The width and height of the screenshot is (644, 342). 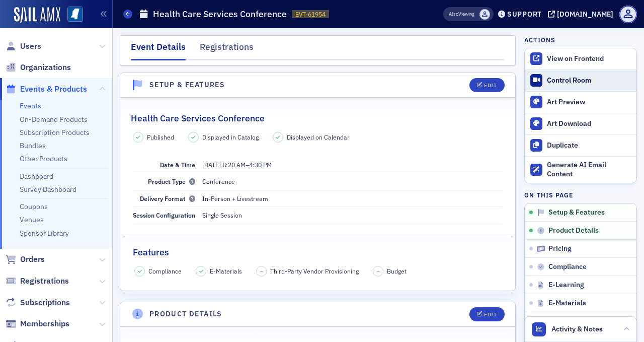 I want to click on span: MSCPA Conference, so click(x=485, y=14).